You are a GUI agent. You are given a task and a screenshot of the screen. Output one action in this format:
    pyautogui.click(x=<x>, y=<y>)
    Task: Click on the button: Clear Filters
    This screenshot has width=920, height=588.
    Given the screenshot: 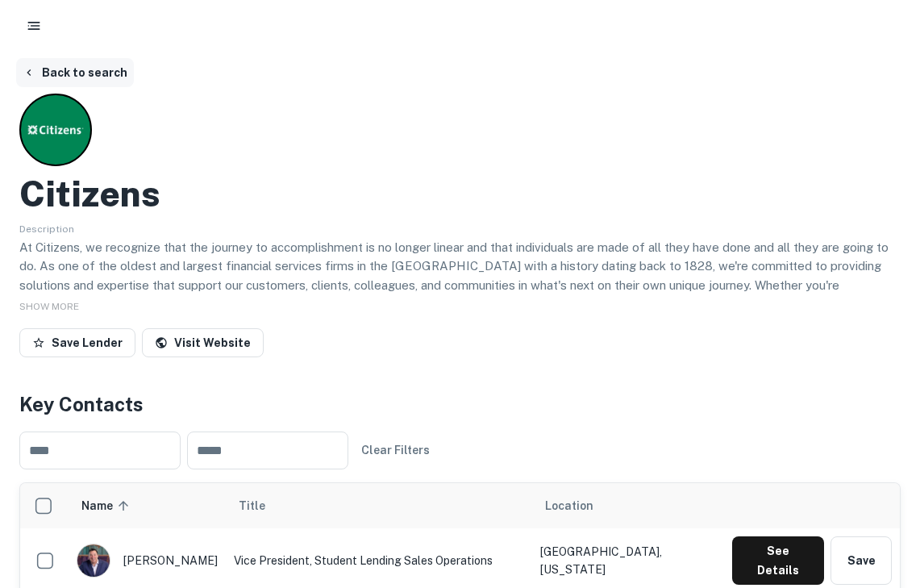 What is the action you would take?
    pyautogui.click(x=395, y=450)
    